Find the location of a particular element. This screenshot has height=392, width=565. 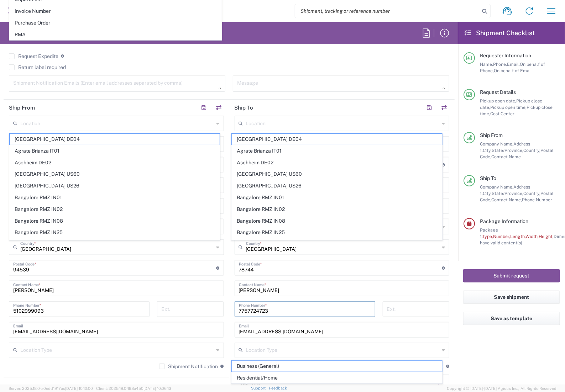

button: Save shipment is located at coordinates (511, 297).